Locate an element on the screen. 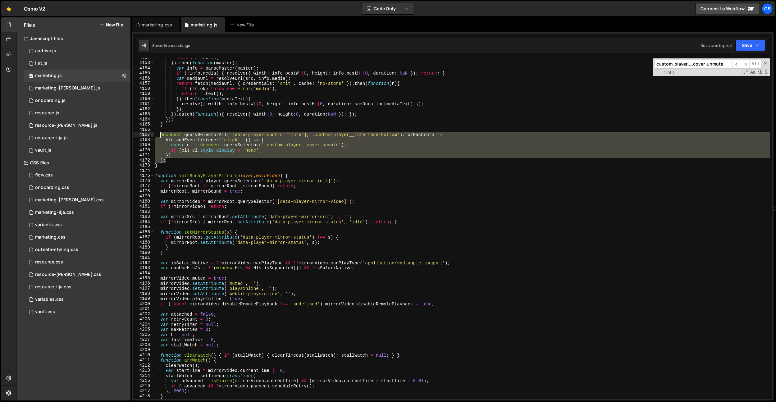  div: 16596/45446.css is located at coordinates (77, 237).